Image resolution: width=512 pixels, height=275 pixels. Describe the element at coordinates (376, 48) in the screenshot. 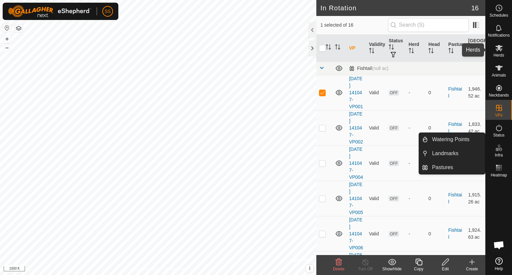

I see `th: Validity` at that location.